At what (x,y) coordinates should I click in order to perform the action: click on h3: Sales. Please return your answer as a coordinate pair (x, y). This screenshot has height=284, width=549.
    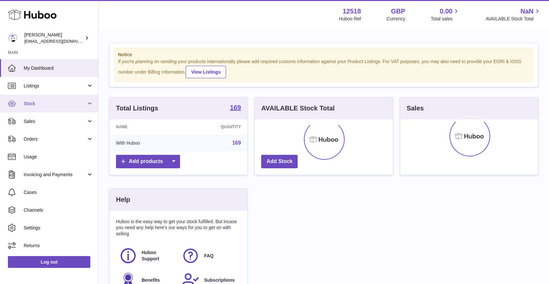
    Looking at the image, I should click on (415, 108).